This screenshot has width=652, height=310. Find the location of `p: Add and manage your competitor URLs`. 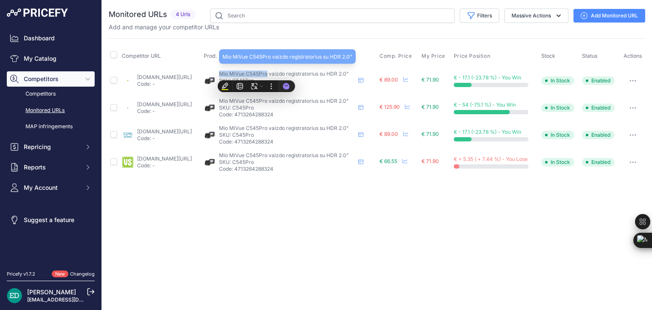

p: Add and manage your competitor URLs is located at coordinates (164, 27).